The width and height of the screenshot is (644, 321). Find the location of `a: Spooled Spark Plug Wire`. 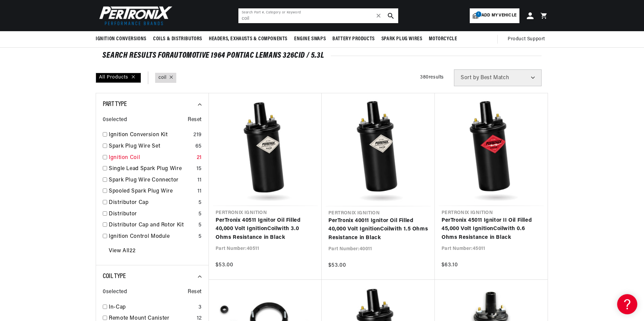

a: Spooled Spark Plug Wire is located at coordinates (152, 192).